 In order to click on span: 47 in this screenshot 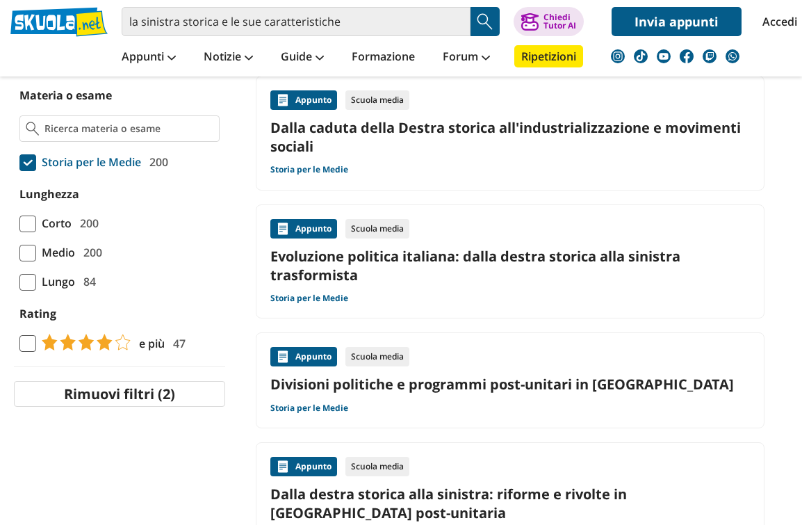, I will do `click(177, 343)`.